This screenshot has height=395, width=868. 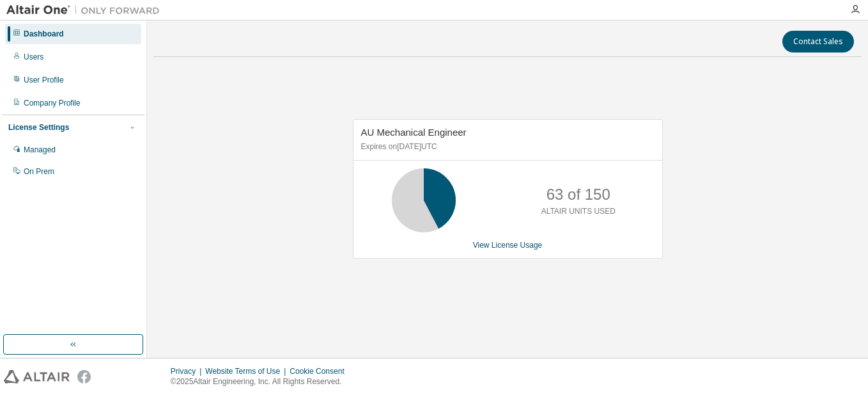 What do you see at coordinates (578, 211) in the screenshot?
I see `p: ALTAIR UNITS USED` at bounding box center [578, 211].